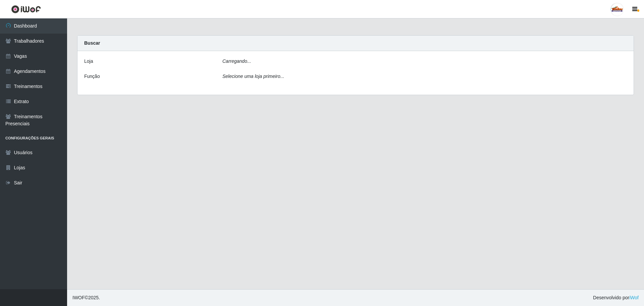 The width and height of the screenshot is (644, 306). Describe the element at coordinates (92, 43) in the screenshot. I see `strong: Buscar` at that location.